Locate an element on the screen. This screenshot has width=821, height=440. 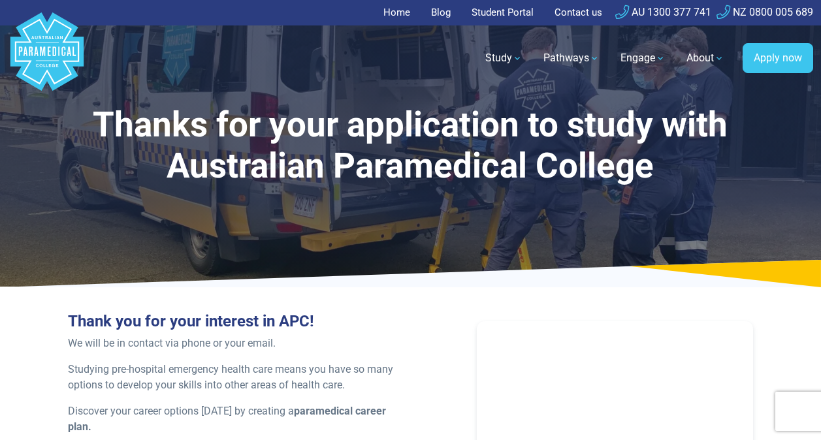
a: Pathways is located at coordinates (571, 58).